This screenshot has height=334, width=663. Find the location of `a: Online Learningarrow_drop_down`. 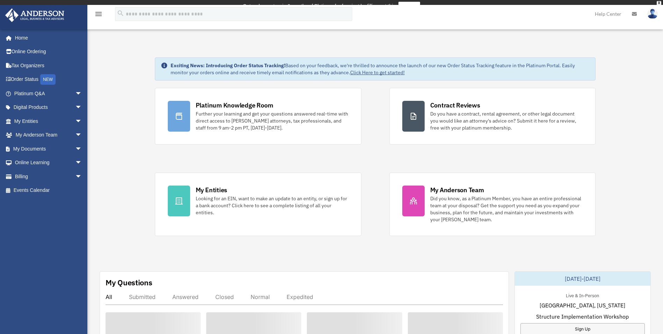

a: Online Learningarrow_drop_down is located at coordinates (49, 163).